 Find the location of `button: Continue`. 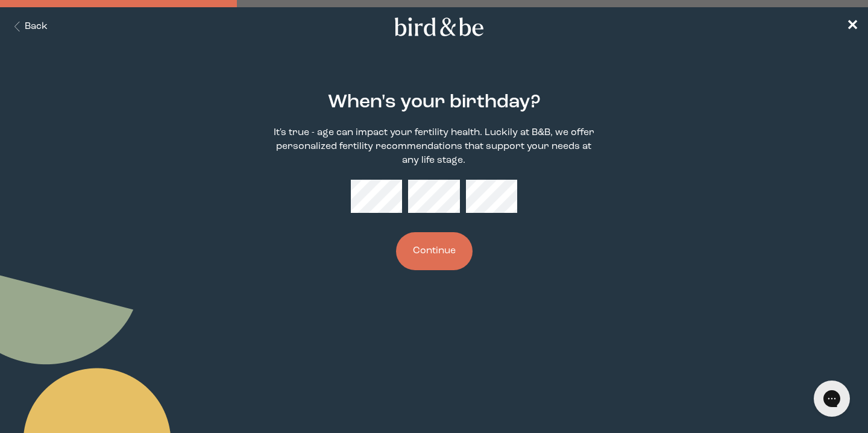

button: Continue is located at coordinates (434, 251).